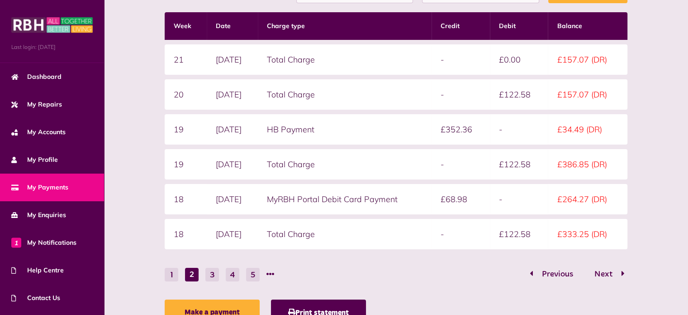 The height and width of the screenshot is (315, 688). What do you see at coordinates (588, 164) in the screenshot?
I see `td: £386.85 (DR)` at bounding box center [588, 164].